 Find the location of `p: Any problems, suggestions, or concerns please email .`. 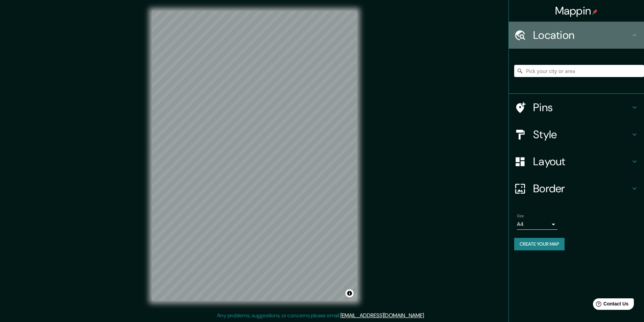

p: Any problems, suggestions, or concerns please email . is located at coordinates (321, 316).